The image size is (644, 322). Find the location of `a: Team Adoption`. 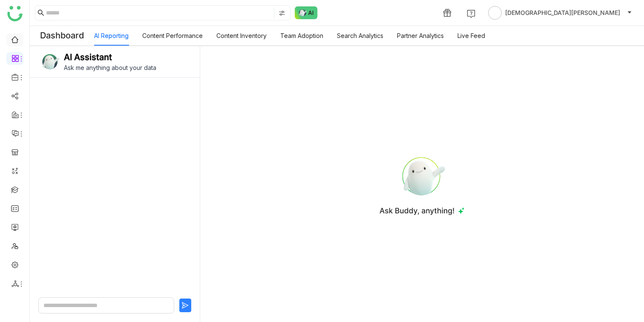

a: Team Adoption is located at coordinates (302, 35).